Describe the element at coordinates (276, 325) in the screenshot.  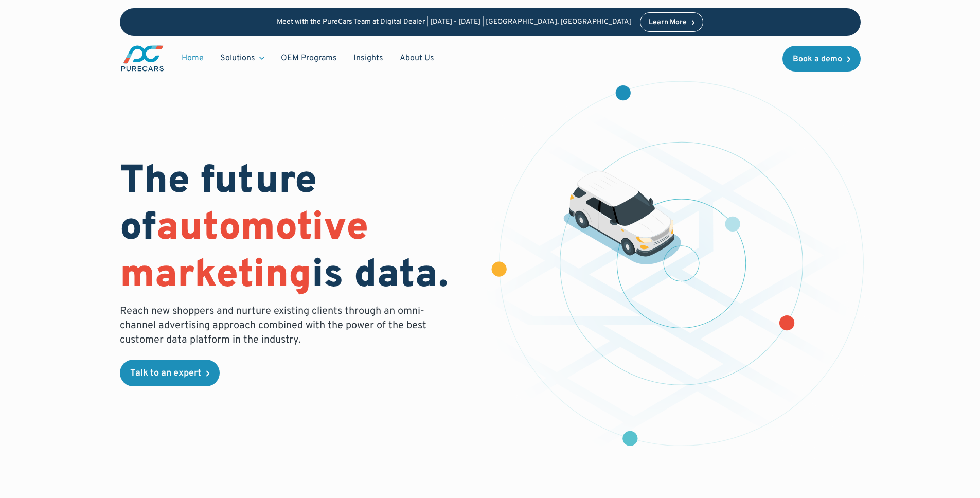
I see `p: Reach new shoppers and nurture existing clients through an omni-channel advertising approach comb...` at that location.